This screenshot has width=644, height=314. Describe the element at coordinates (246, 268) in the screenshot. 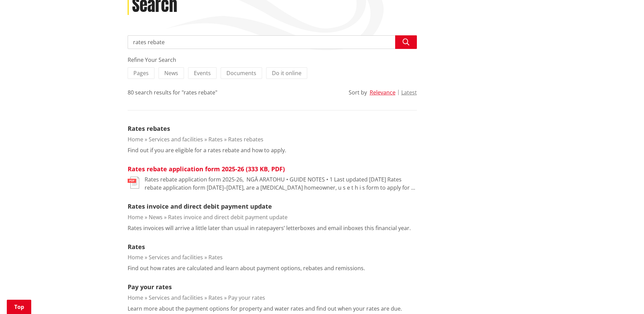

I see `p: Find out how rates are calculated and learn about payment options, rebates and remissions.` at that location.